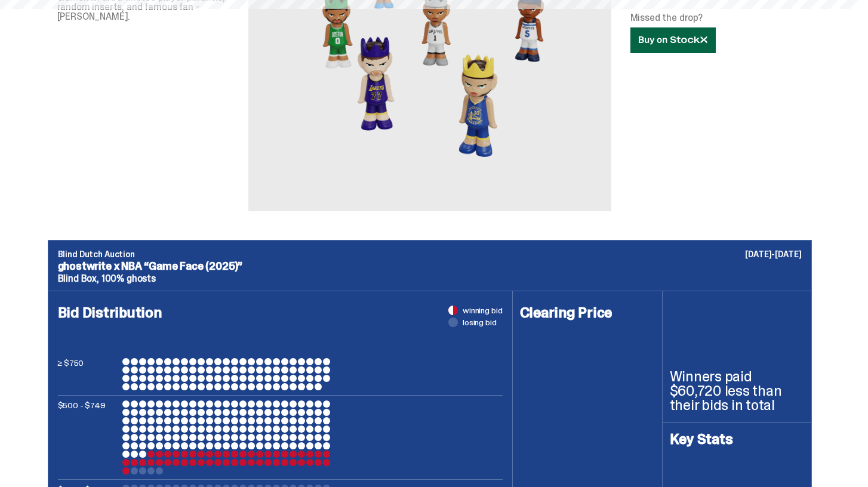 The image size is (868, 487). Describe the element at coordinates (88, 437) in the screenshot. I see `p: $500 - $749` at that location.